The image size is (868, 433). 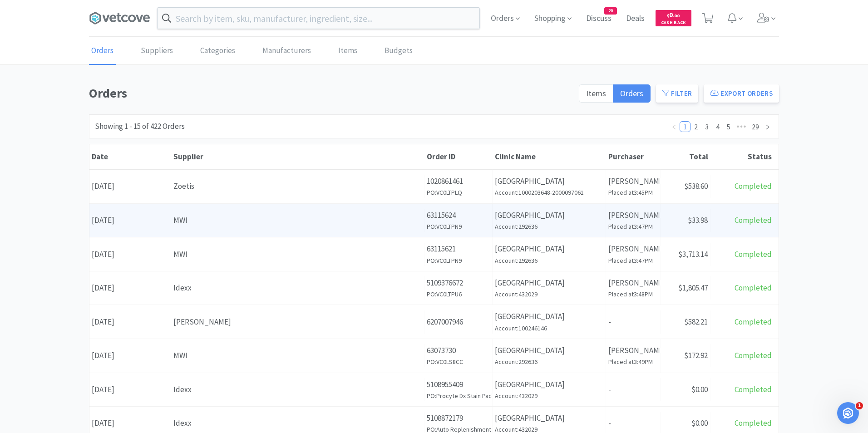 What do you see at coordinates (633, 260) in the screenshot?
I see `h6: Placed at 3:47PM` at bounding box center [633, 260].